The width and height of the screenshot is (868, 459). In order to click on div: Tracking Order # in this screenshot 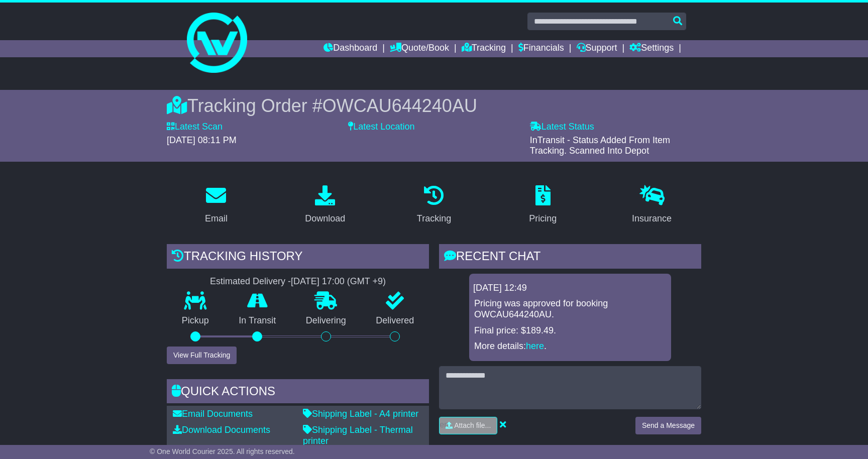, I will do `click(434, 106)`.